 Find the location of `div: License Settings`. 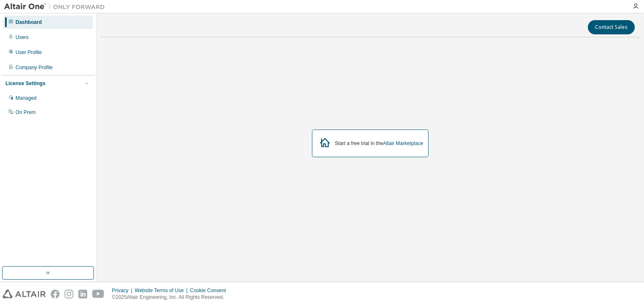

div: License Settings is located at coordinates (25, 84).